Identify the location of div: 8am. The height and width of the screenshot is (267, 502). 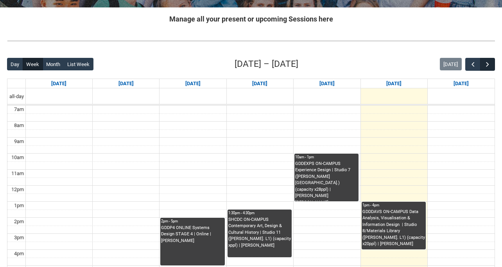
(19, 125).